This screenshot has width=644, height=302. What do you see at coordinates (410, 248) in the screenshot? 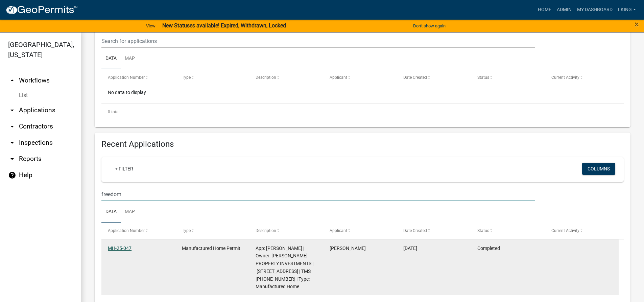
I see `span: 04/23/2025` at bounding box center [410, 248].